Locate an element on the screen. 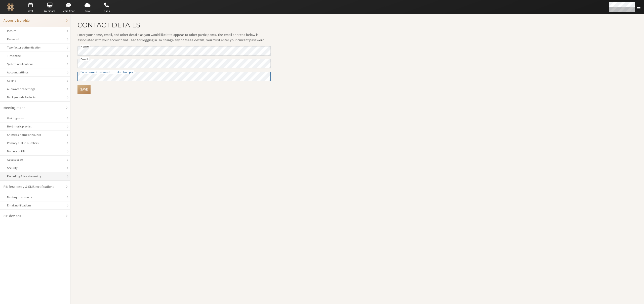 This screenshot has width=644, height=304. p: Enter your name, email, and other details as you would like it to appear to other participants. T... is located at coordinates (174, 37).